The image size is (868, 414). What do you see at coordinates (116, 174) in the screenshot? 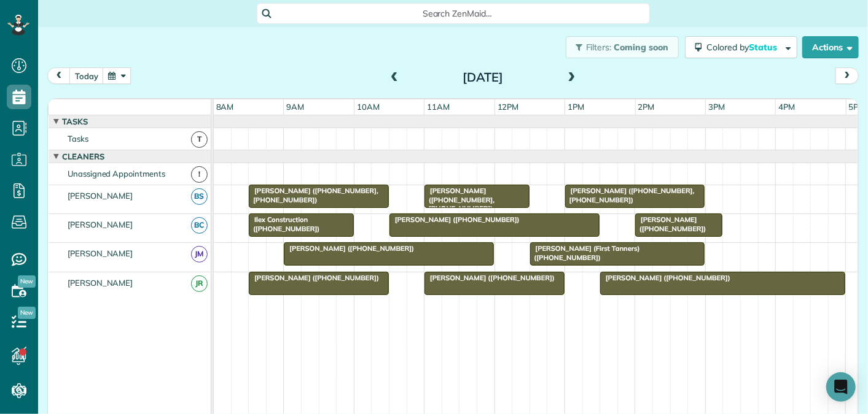
I see `span: Unassigned Appointments` at bounding box center [116, 174].